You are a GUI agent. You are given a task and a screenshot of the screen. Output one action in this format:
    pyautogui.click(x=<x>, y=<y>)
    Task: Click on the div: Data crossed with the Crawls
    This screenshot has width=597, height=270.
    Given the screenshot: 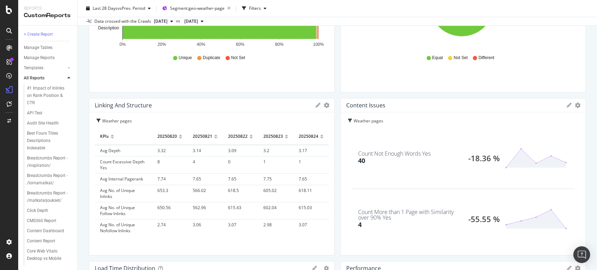 What is the action you would take?
    pyautogui.click(x=123, y=21)
    